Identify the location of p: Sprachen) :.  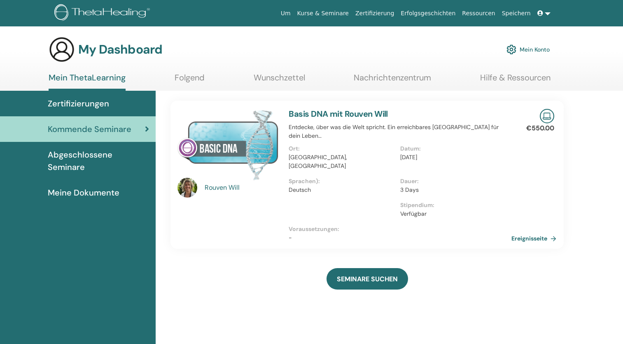
(342, 181).